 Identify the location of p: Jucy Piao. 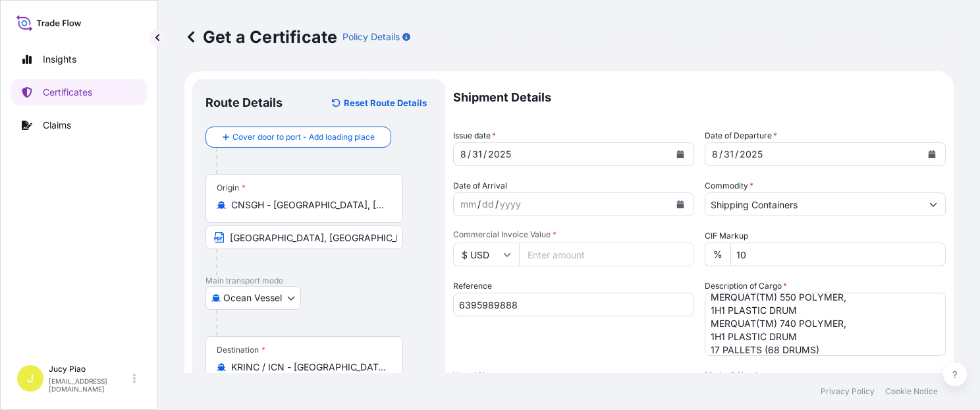
(90, 369).